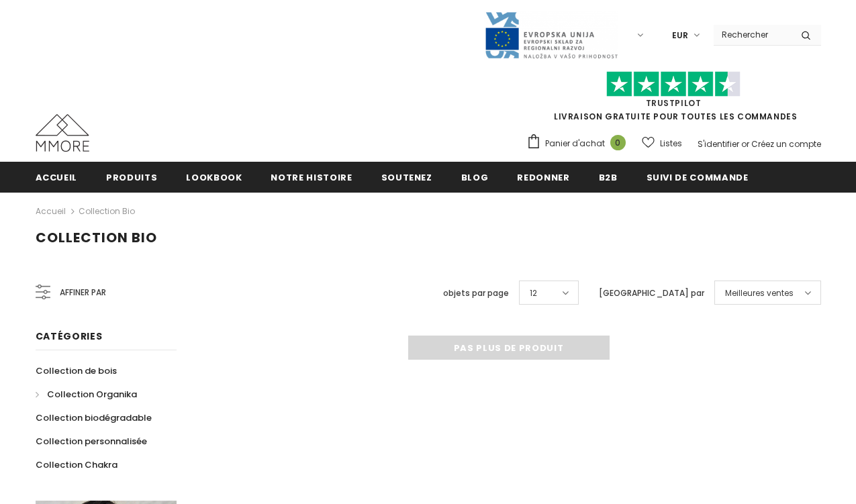  Describe the element at coordinates (76, 371) in the screenshot. I see `a: Collection de bois` at that location.